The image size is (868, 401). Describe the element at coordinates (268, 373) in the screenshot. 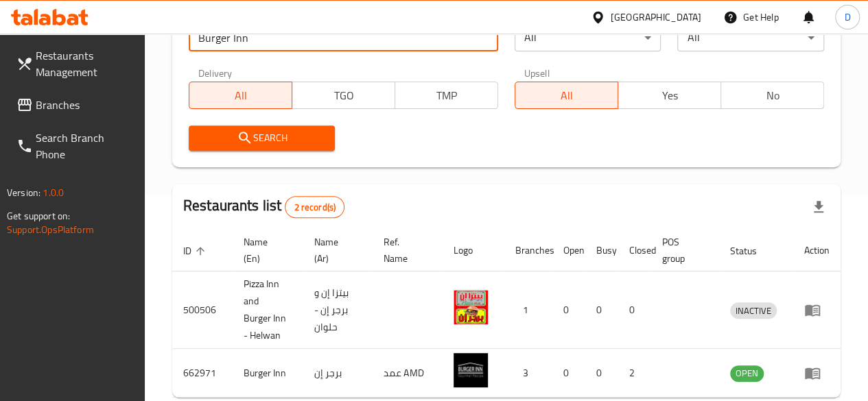

I see `td: Burger Inn` at that location.